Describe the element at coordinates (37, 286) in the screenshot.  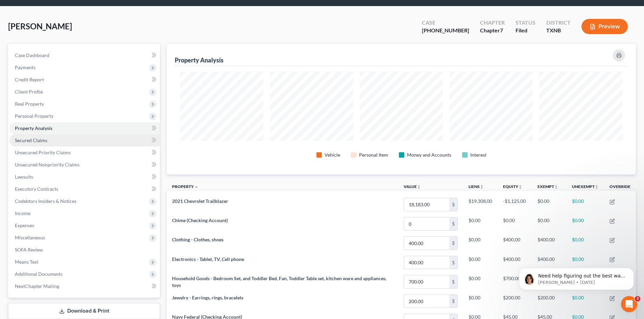
I see `span: NextChapter Mailing` at that location.